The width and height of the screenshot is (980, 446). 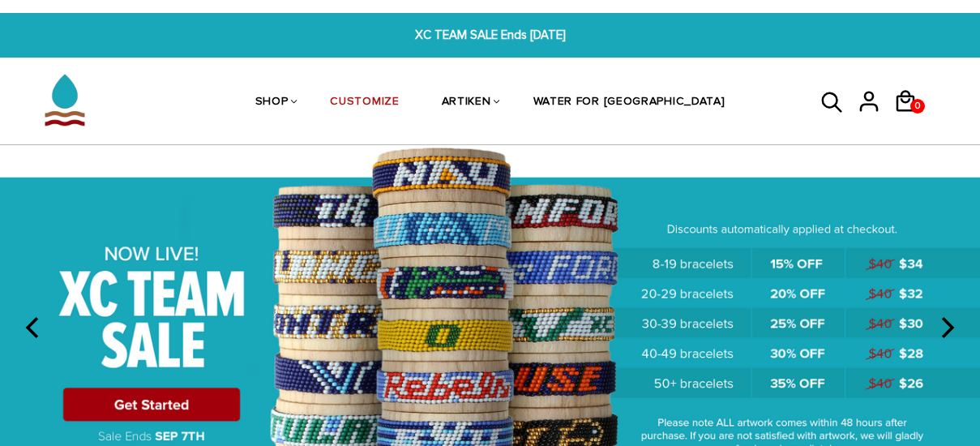 What do you see at coordinates (946, 327) in the screenshot?
I see `button: next` at bounding box center [946, 327].